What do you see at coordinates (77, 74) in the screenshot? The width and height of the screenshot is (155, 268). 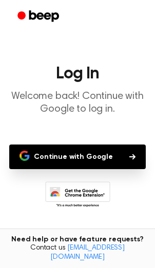 I see `h1: Log In` at bounding box center [77, 74].